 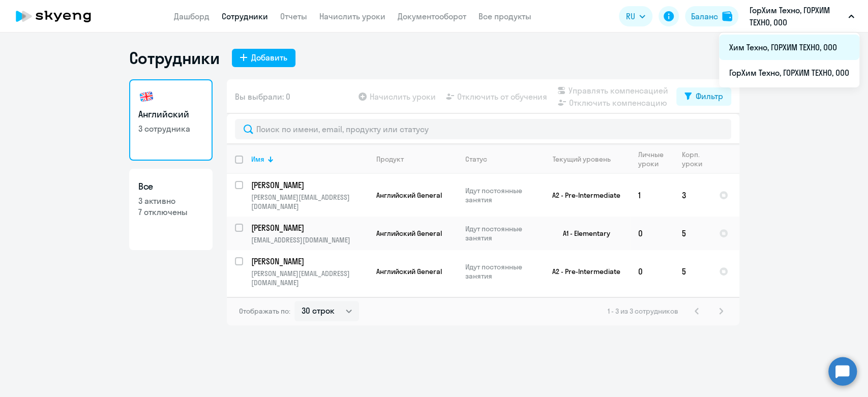 What do you see at coordinates (171, 209) in the screenshot?
I see `a: Все3 активно7 отключены` at bounding box center [171, 209].